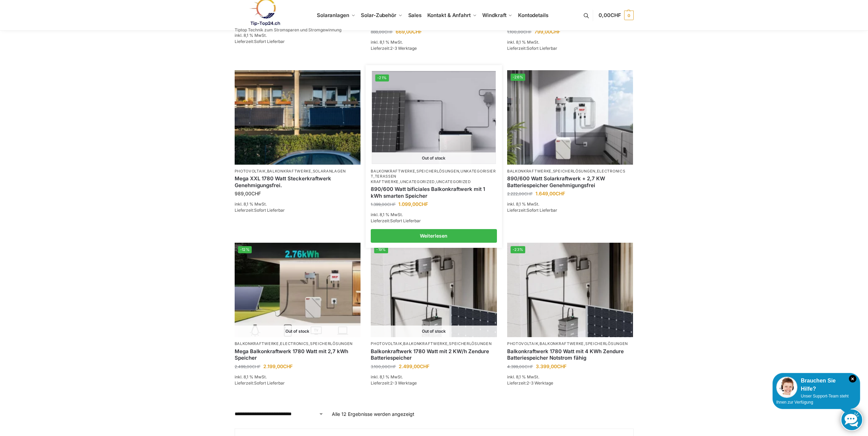 The image size is (868, 436). Describe the element at coordinates (297, 182) in the screenshot. I see `a: Mega XXL 1780 Watt Steckerkraftwerk Genehmigungsfrei.` at that location.